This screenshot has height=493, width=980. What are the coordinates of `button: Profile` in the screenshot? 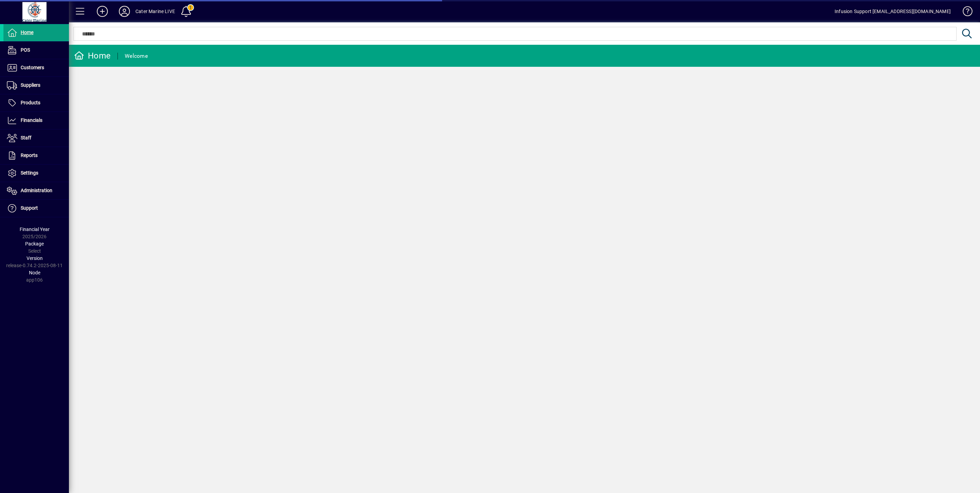 It's located at (125, 11).